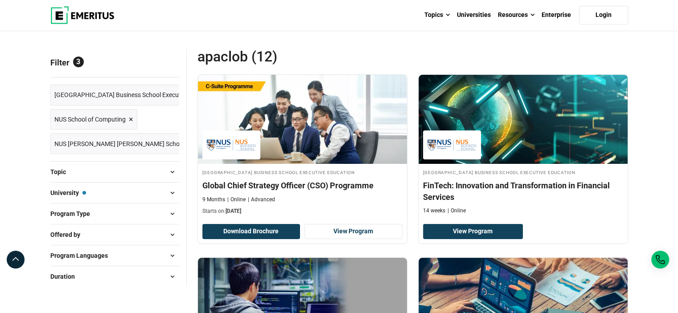 Image resolution: width=678 pixels, height=313 pixels. Describe the element at coordinates (66, 277) in the screenshot. I see `span: Duration` at that location.